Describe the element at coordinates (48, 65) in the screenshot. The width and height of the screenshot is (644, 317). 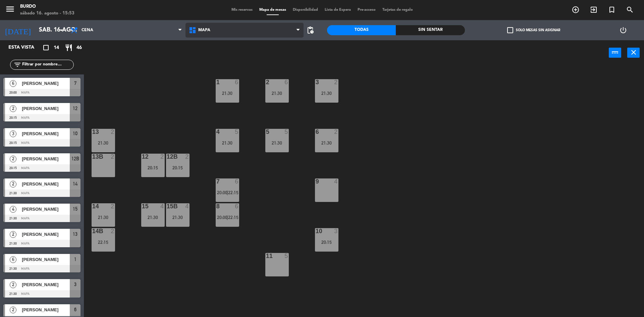
I see `input: Filtrar por nombre...` at that location.